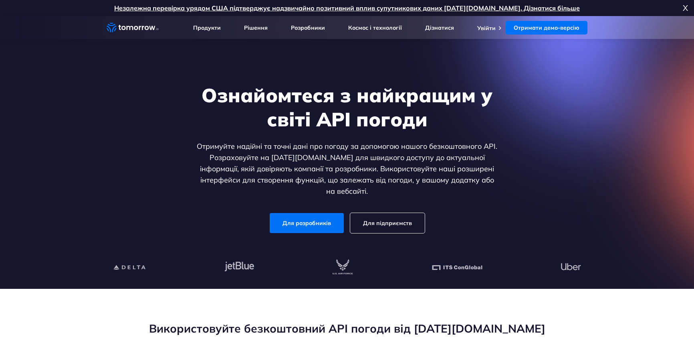 The width and height of the screenshot is (694, 339). Describe the element at coordinates (256, 28) in the screenshot. I see `a: Рішення` at that location.